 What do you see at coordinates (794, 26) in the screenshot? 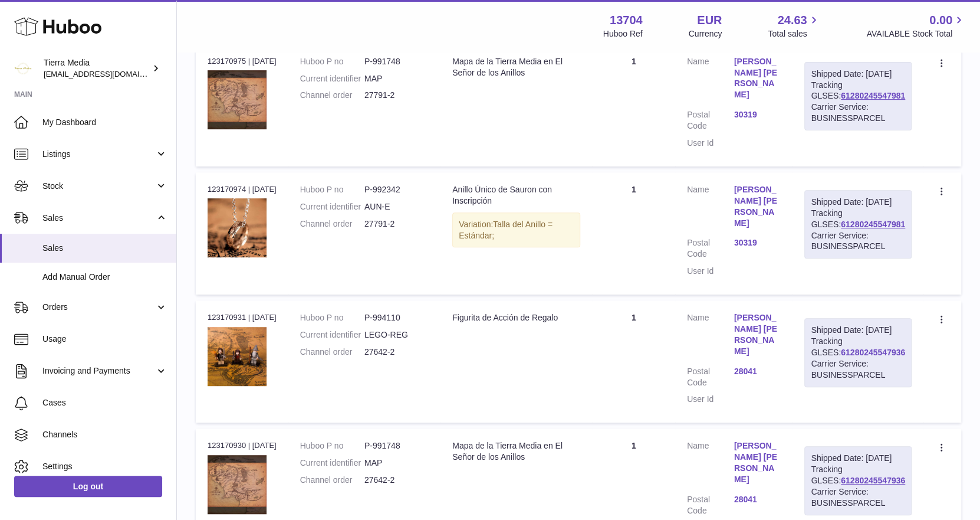
I see `a: 24.63 Total sales` at bounding box center [794, 26].